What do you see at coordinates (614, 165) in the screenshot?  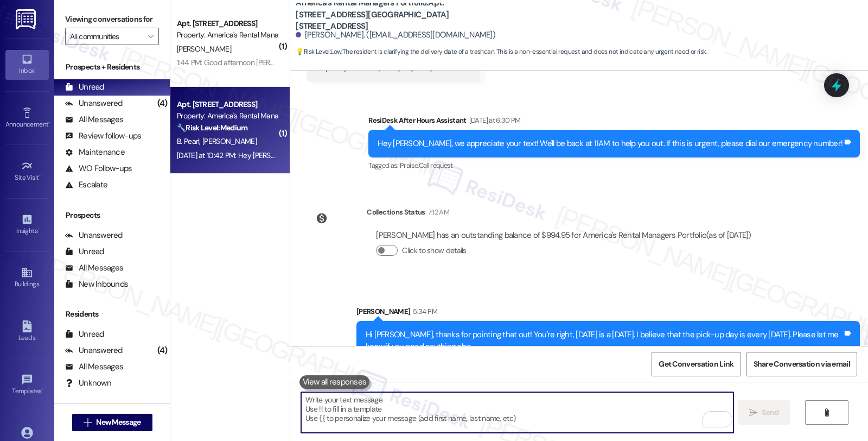 I see `div: Tagged as:` at bounding box center [614, 165].